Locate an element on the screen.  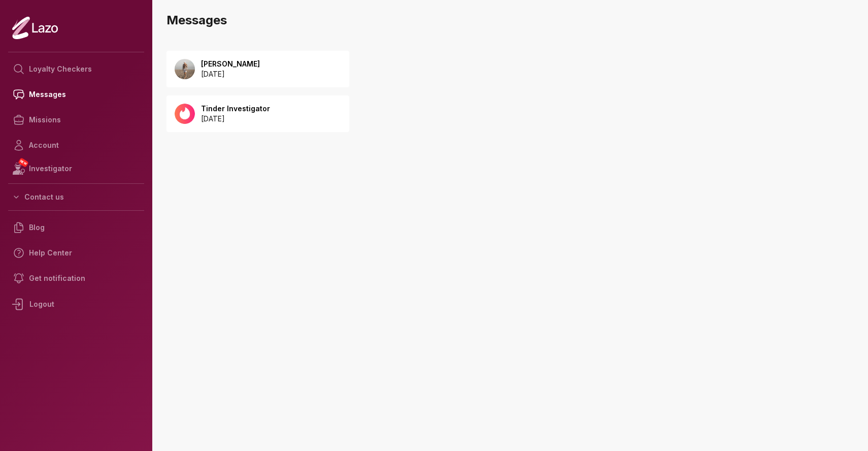
a: Get notification is located at coordinates (76, 278).